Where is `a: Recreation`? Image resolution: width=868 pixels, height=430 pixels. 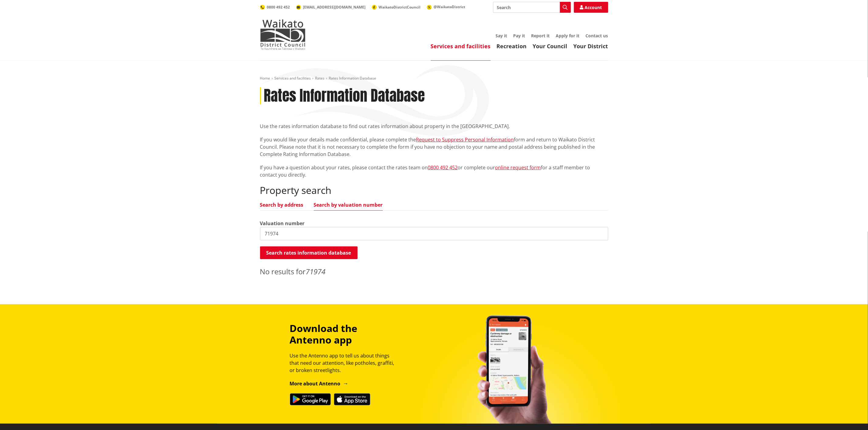
a: Recreation is located at coordinates (512, 46).